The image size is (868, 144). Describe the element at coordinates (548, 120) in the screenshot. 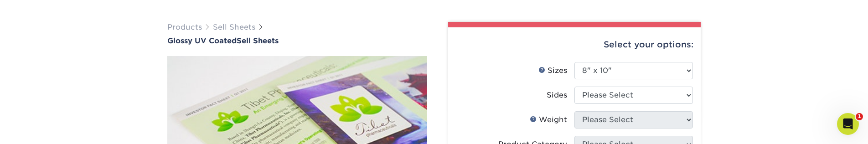

I see `div: Weight` at that location.